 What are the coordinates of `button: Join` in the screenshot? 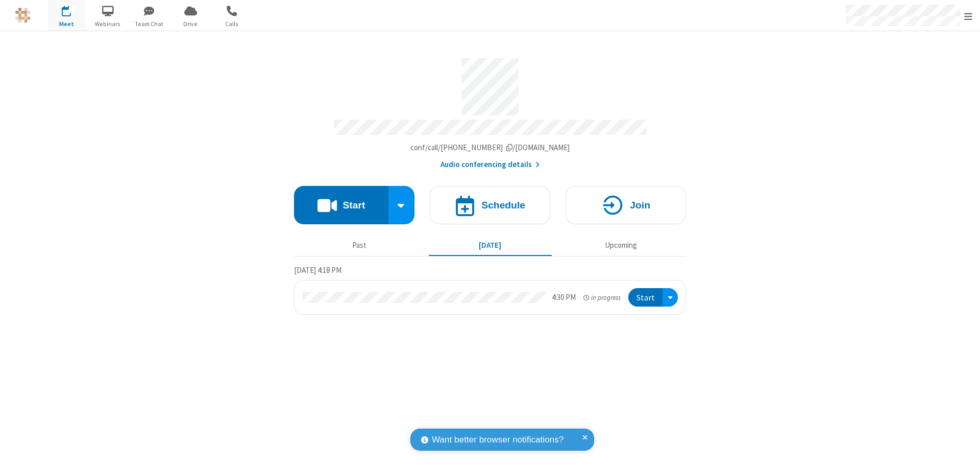 It's located at (626, 205).